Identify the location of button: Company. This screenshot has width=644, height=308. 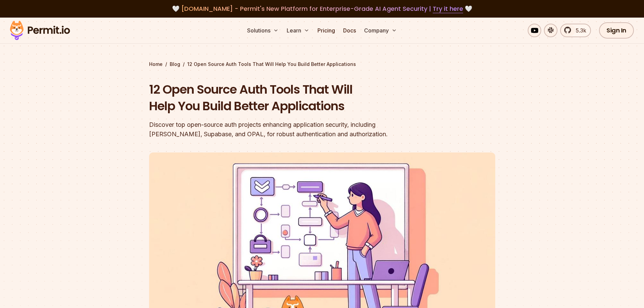
(380, 30).